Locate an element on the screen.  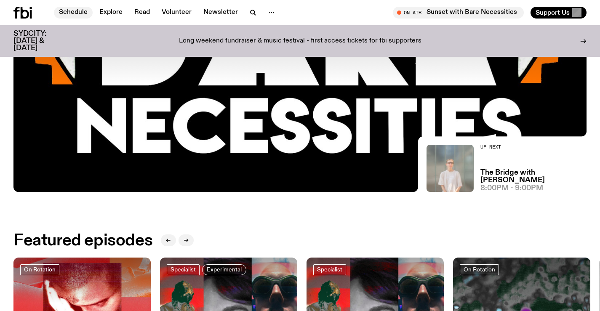
a: Experimental is located at coordinates (224, 270).